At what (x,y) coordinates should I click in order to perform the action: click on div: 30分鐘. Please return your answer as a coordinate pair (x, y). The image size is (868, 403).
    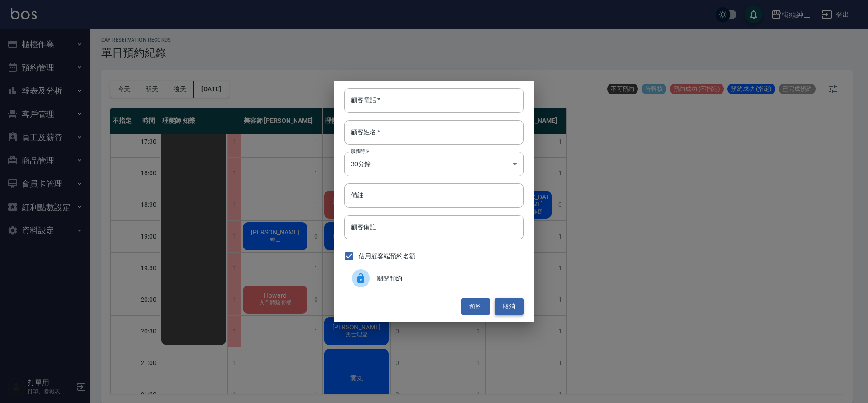
    Looking at the image, I should click on (434, 164).